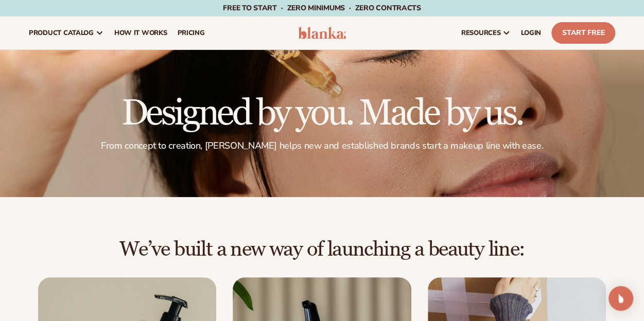 This screenshot has height=321, width=644. I want to click on a: logo, so click(322, 33).